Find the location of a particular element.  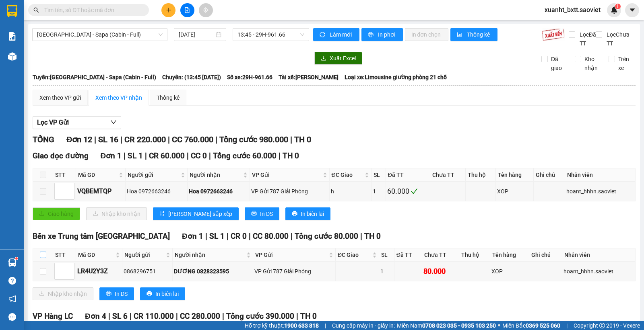

span: question-circle is located at coordinates (12, 280).